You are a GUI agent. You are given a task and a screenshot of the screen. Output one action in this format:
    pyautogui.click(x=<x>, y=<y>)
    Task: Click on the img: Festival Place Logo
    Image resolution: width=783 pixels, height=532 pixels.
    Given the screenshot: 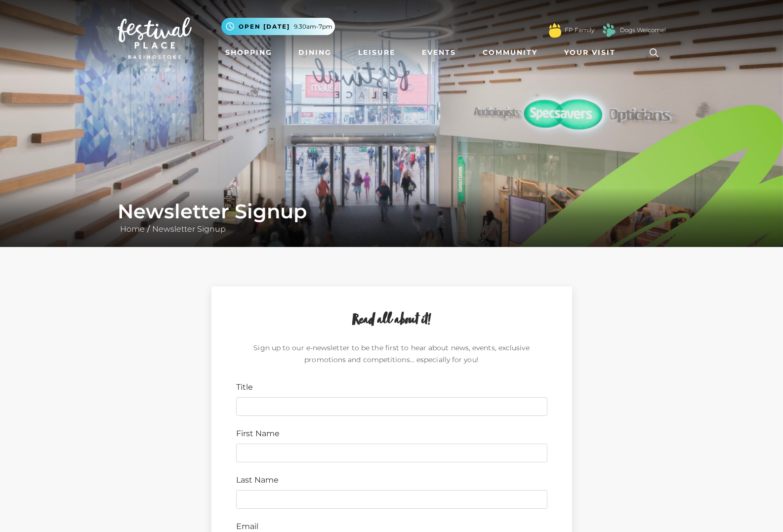 What is the action you would take?
    pyautogui.click(x=154, y=38)
    